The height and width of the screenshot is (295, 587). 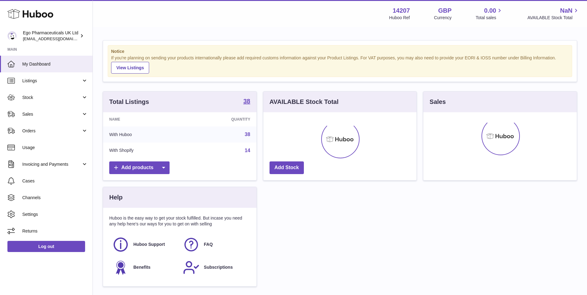 What do you see at coordinates (304, 102) in the screenshot?
I see `h3: AVAILABLE Stock Total` at bounding box center [304, 102].